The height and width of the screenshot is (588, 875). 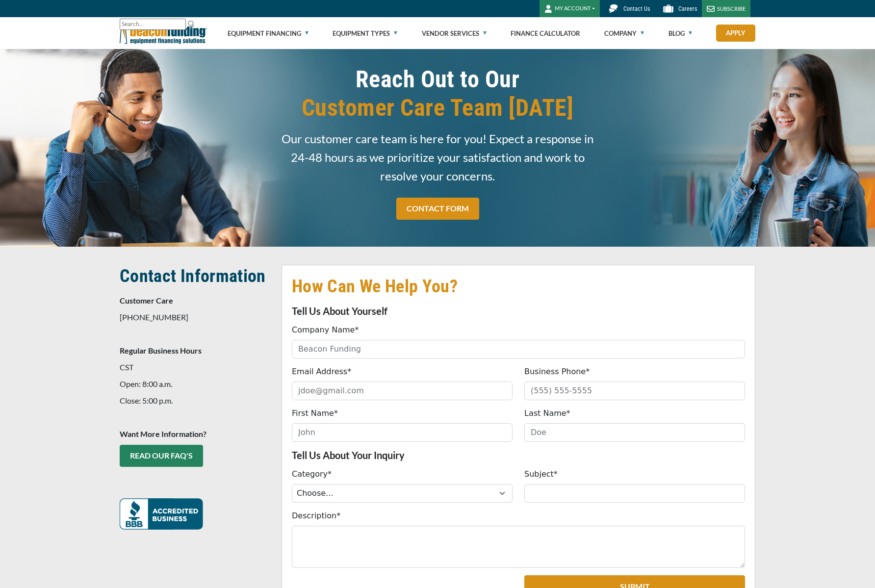 What do you see at coordinates (311, 474) in the screenshot?
I see `label: Category*` at bounding box center [311, 474].